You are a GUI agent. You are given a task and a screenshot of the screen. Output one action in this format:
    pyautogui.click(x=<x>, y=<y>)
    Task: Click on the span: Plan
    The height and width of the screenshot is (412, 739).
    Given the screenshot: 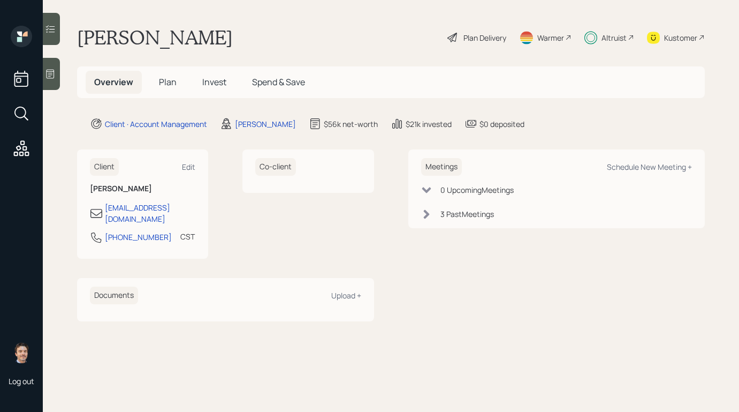 What is the action you would take?
    pyautogui.click(x=167, y=82)
    